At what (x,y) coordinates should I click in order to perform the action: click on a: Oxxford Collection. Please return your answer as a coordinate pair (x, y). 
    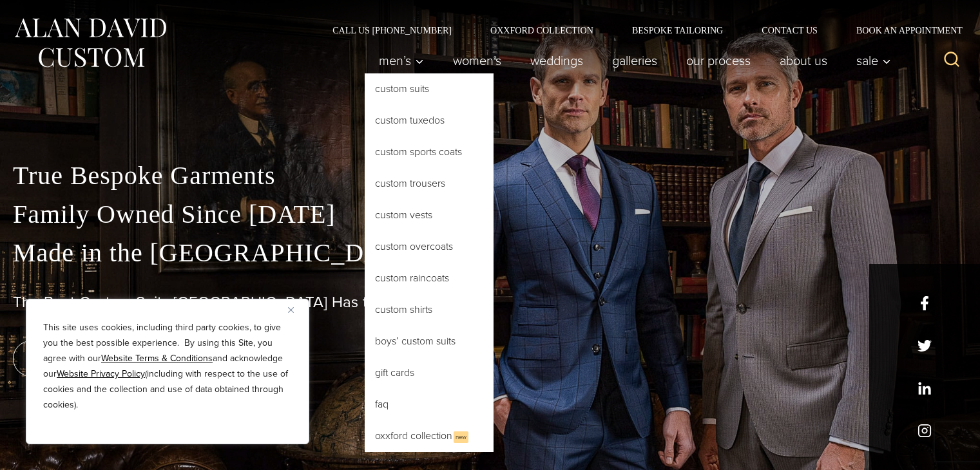
    Looking at the image, I should click on (542, 30).